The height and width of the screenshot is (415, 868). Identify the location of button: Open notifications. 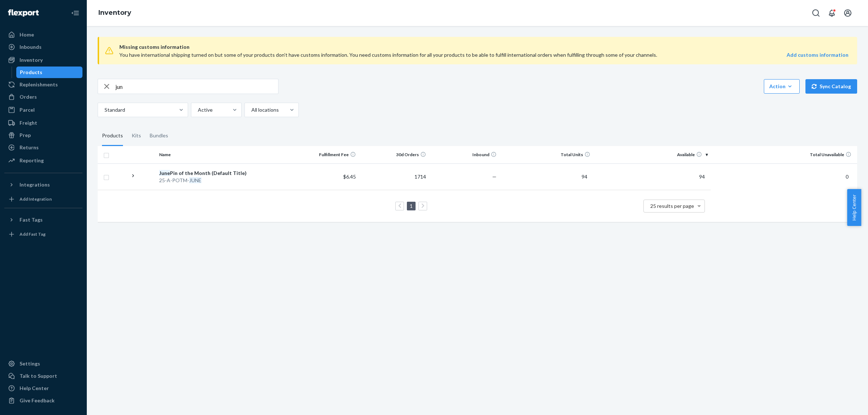
(832, 13).